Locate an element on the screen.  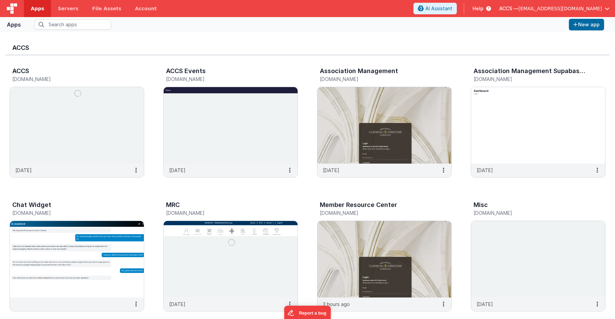
h3: Association Management is located at coordinates (359, 71).